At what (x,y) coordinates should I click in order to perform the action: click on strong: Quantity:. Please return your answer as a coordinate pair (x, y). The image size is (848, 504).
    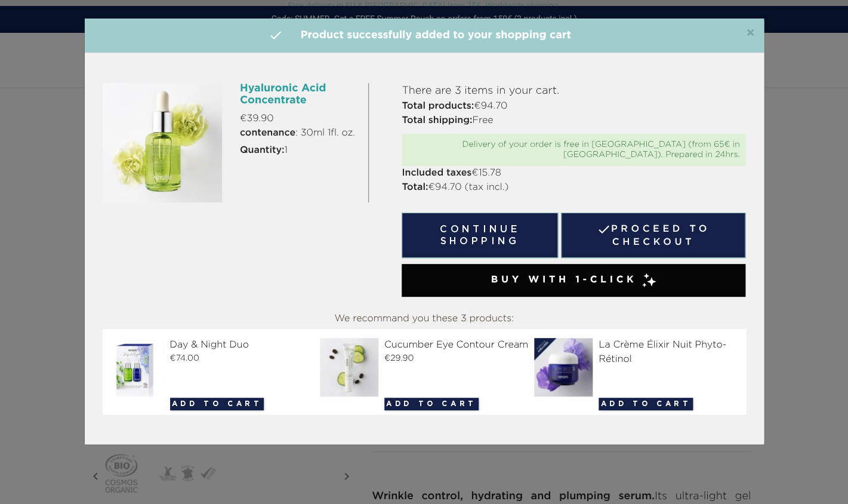
    Looking at the image, I should click on (262, 150).